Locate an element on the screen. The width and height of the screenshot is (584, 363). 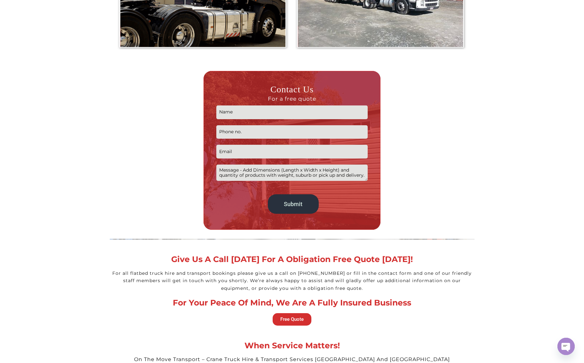
div: When Service Matters! is located at coordinates (292, 346).